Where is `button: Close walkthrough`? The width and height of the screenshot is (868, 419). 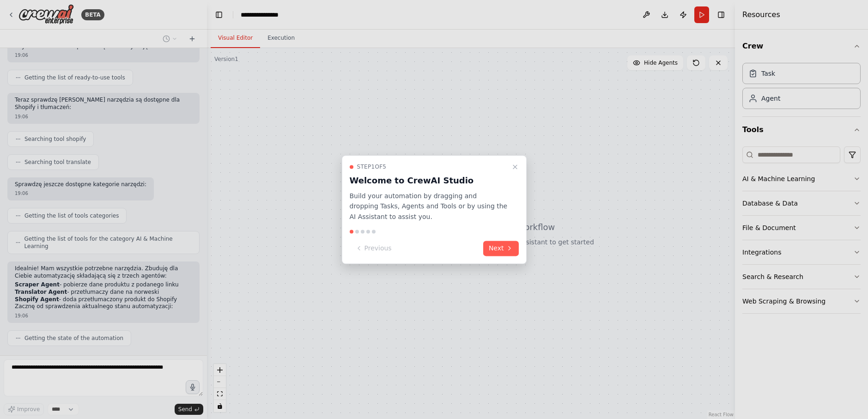 button: Close walkthrough is located at coordinates (515, 167).